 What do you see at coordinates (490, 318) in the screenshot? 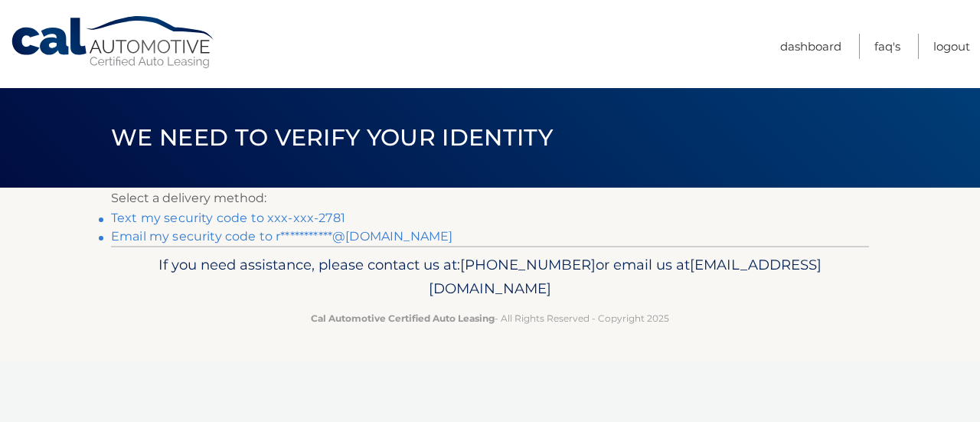
I see `p: - All Rights Reserved - Copyright 2025` at bounding box center [490, 318].